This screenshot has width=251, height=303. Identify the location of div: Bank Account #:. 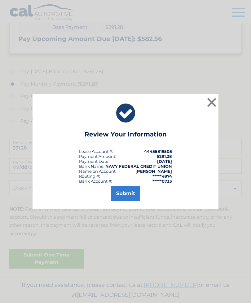
(95, 181).